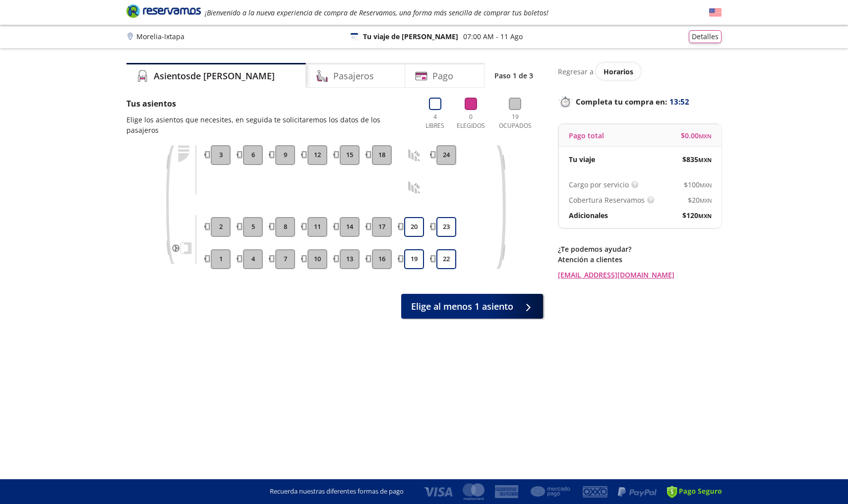  What do you see at coordinates (575, 71) in the screenshot?
I see `p: Regresar a` at bounding box center [575, 71].